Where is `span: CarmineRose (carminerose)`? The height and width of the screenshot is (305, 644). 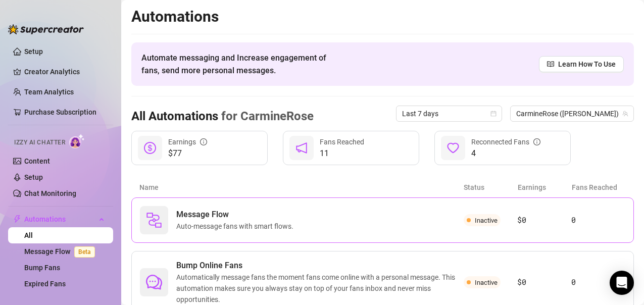 span: CarmineRose (carminerose) is located at coordinates (572, 114).